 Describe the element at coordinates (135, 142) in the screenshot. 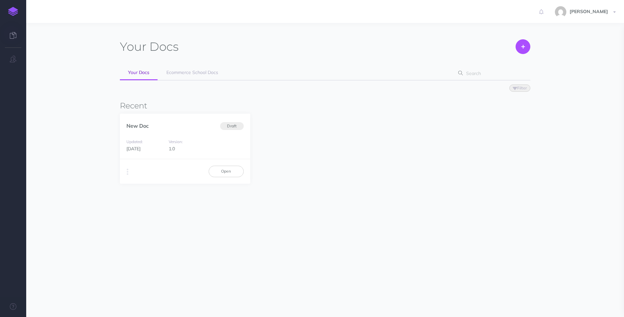

I see `small: Updated:` at that location.